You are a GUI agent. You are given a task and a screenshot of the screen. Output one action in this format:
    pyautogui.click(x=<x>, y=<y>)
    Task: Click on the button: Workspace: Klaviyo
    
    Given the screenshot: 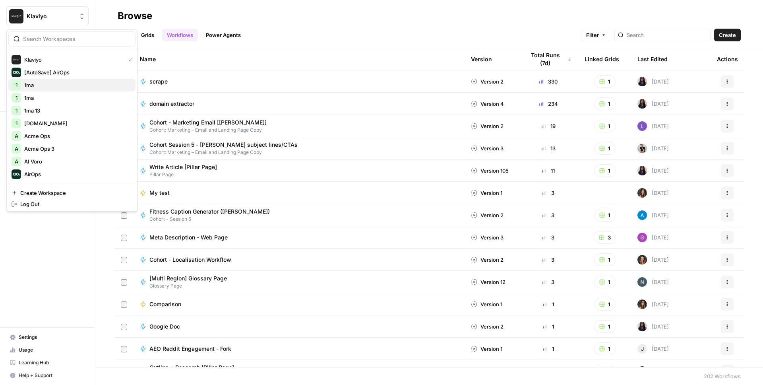 What is the action you would take?
    pyautogui.click(x=47, y=16)
    